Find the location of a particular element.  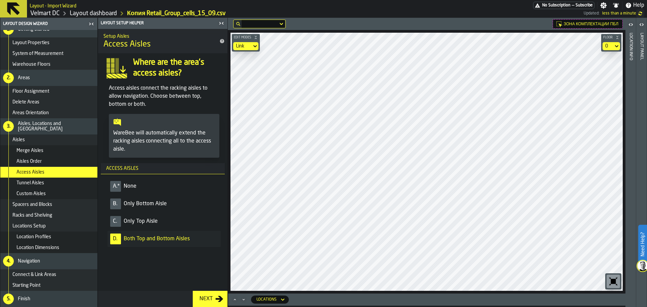

nav: Breadcrumb is located at coordinates (168, 13).